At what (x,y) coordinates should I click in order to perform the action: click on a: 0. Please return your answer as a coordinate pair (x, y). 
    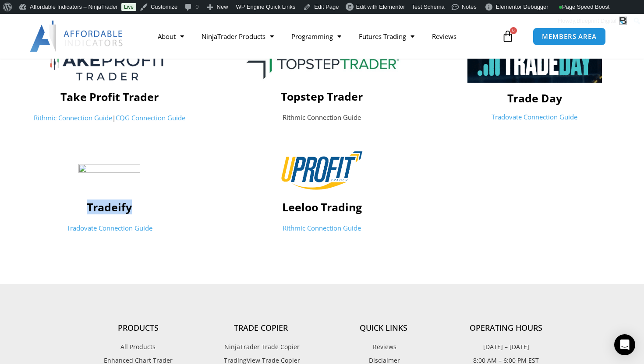
    Looking at the image, I should click on (508, 36).